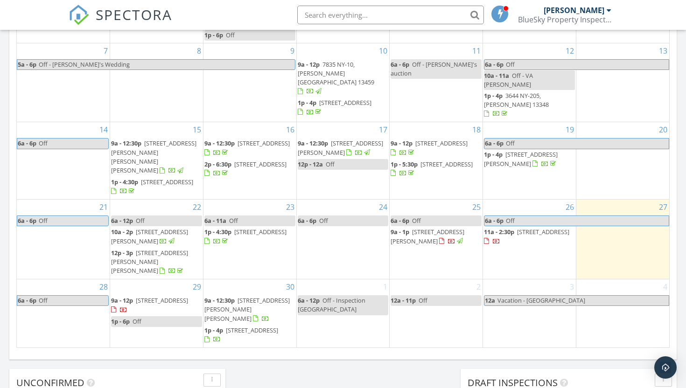  Describe the element at coordinates (120, 322) in the screenshot. I see `span: 1p - 6p` at that location.